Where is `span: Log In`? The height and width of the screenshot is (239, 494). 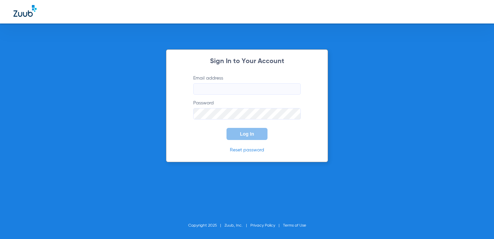
span: Log In is located at coordinates (247, 134).